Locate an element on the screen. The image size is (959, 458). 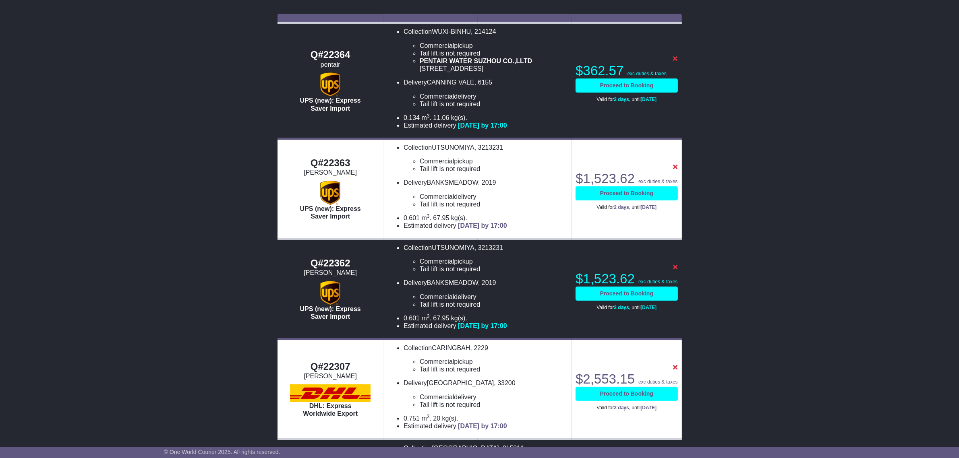
div: Q#22362 is located at coordinates (331, 263).